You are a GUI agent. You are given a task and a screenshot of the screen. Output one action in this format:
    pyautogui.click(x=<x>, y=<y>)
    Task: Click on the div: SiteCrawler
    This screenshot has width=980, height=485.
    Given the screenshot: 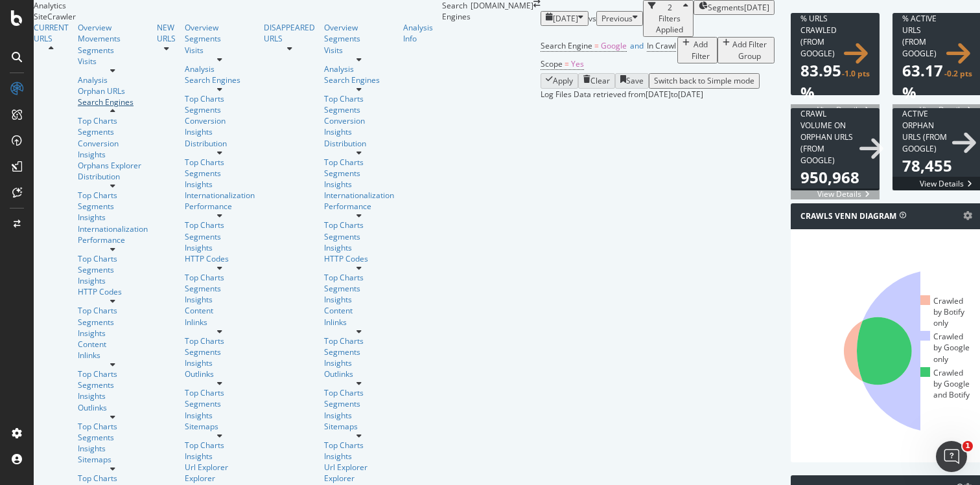 What is the action you would take?
    pyautogui.click(x=238, y=16)
    